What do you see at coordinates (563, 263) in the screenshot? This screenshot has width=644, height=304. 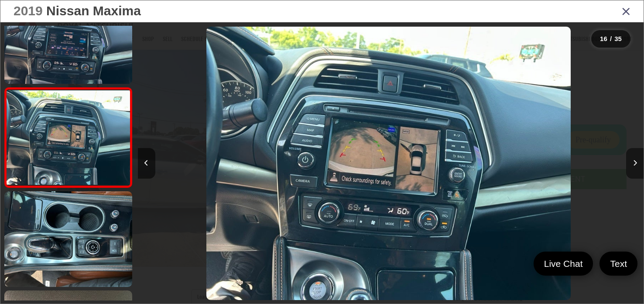 I see `span: Live Chat` at bounding box center [563, 263].